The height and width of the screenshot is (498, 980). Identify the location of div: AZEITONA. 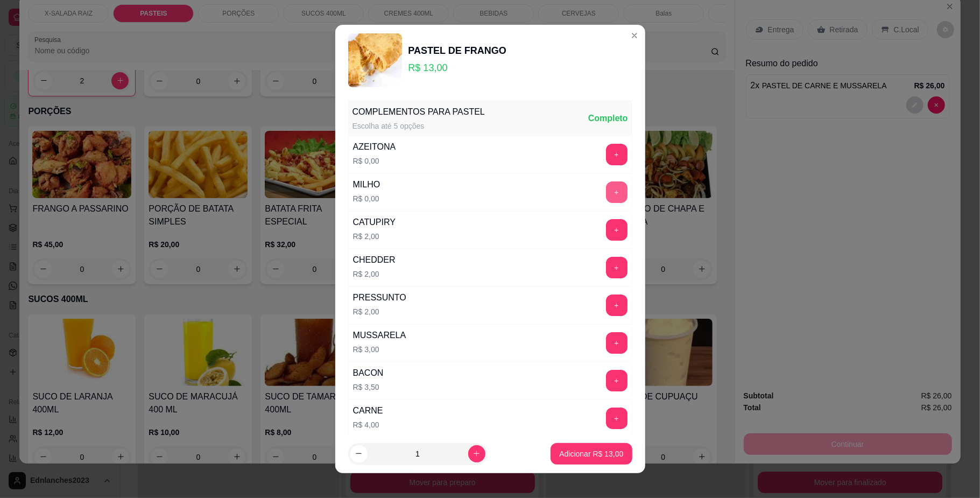
(374, 147).